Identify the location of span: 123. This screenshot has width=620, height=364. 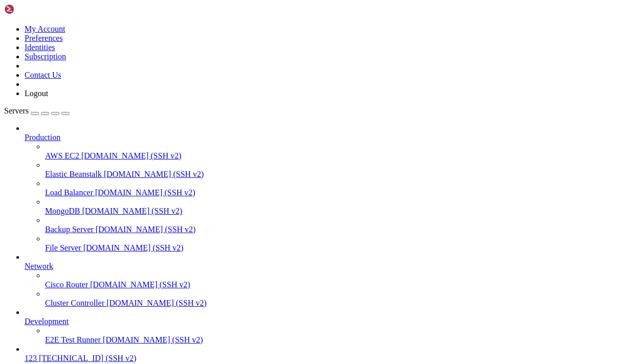
(31, 358).